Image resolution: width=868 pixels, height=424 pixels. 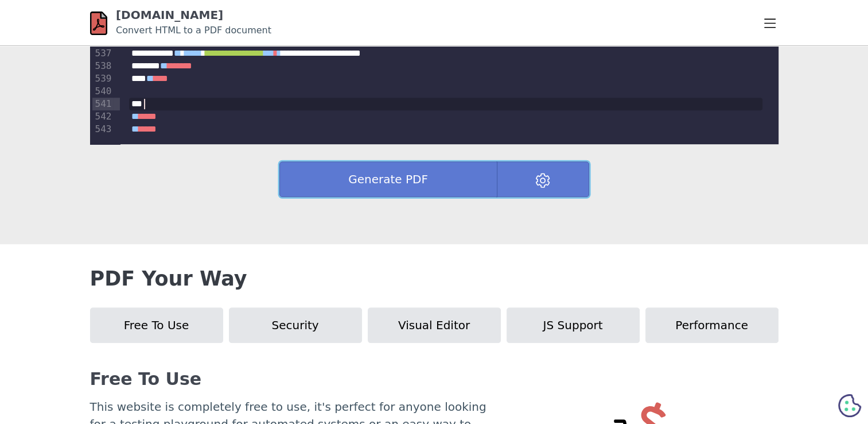 I want to click on button: Performance, so click(x=712, y=325).